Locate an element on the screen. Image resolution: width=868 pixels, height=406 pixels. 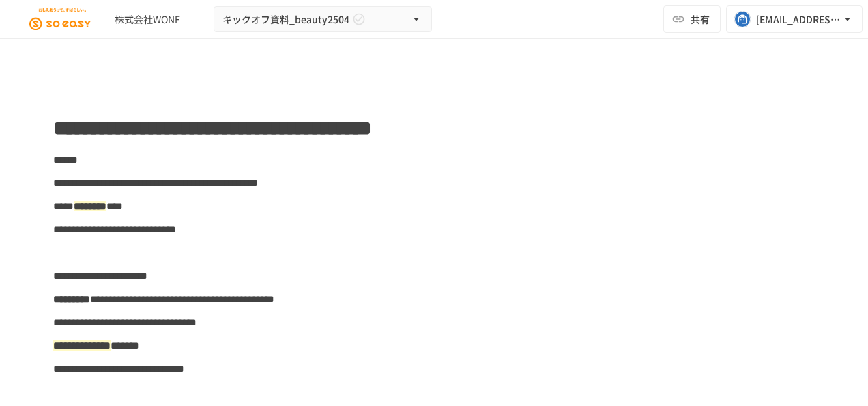
button: キックオフ資料_beauty2504 is located at coordinates (323, 19).